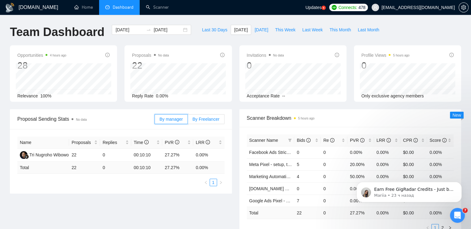 This screenshot has height=229, width=471. Describe the element at coordinates (265, 55) in the screenshot. I see `span: Invitations` at that location.